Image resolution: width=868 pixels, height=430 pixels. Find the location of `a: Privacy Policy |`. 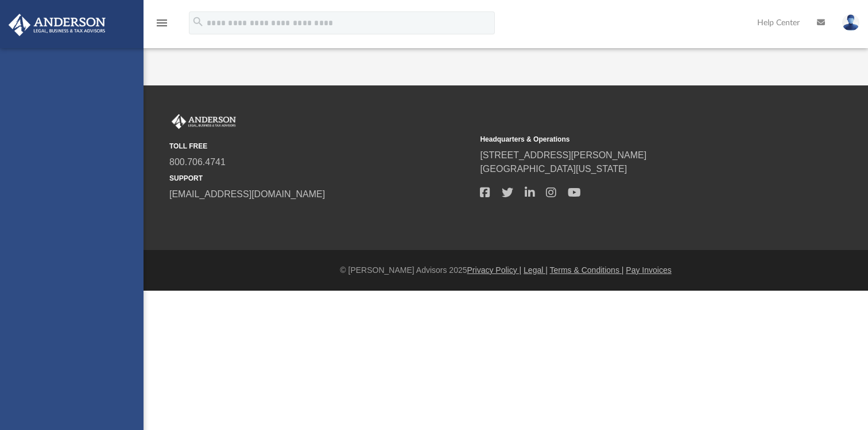

a: Privacy Policy | is located at coordinates (495, 270).